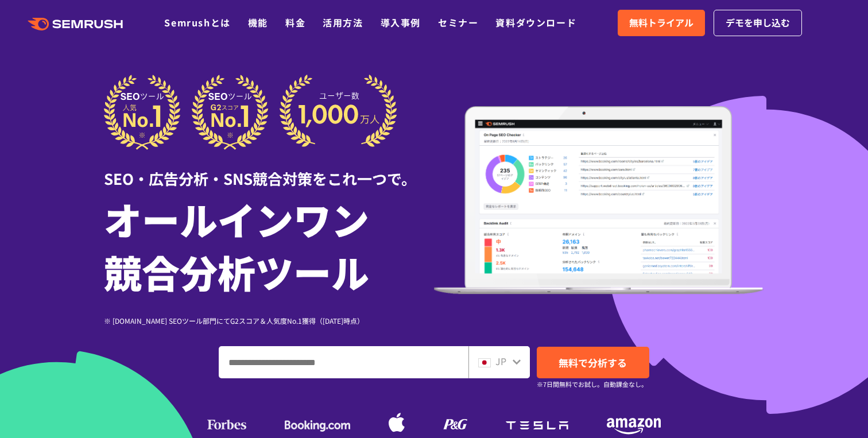  What do you see at coordinates (458, 22) in the screenshot?
I see `a: セミナー` at bounding box center [458, 22].